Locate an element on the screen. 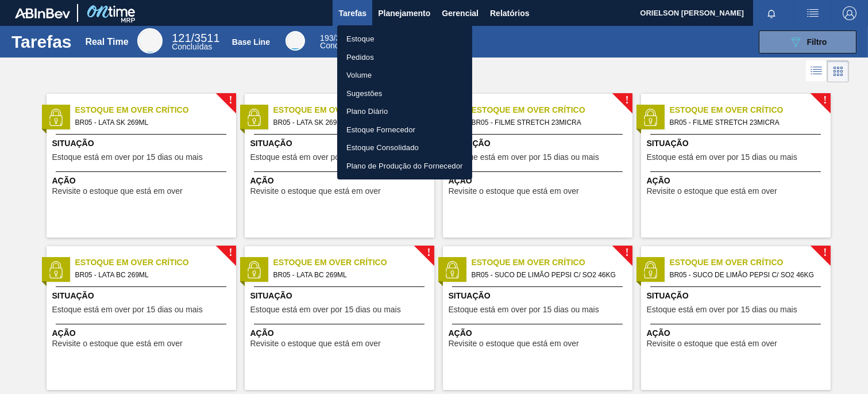  a: Estoque is located at coordinates (404, 39).